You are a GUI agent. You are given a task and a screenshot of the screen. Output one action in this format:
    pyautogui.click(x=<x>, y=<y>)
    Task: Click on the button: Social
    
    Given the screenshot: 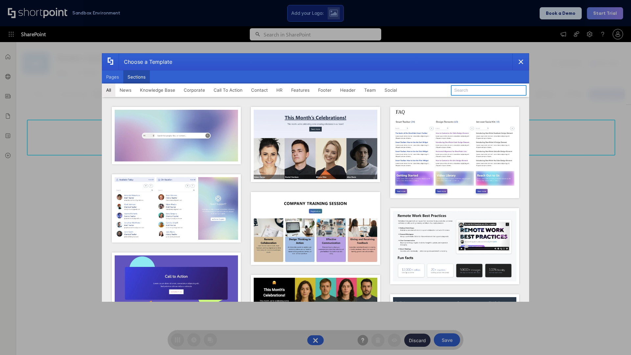 What is the action you would take?
    pyautogui.click(x=391, y=90)
    